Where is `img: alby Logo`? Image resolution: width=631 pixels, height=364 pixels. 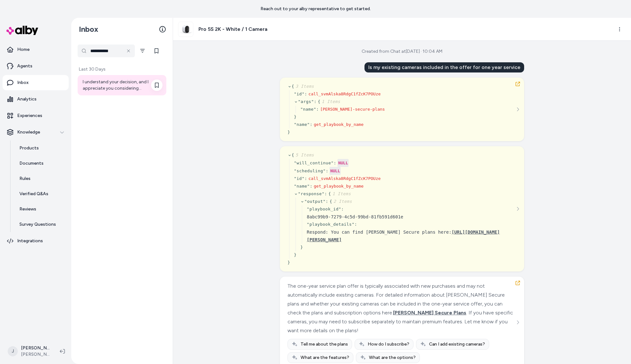
img: alby Logo is located at coordinates (22, 30).